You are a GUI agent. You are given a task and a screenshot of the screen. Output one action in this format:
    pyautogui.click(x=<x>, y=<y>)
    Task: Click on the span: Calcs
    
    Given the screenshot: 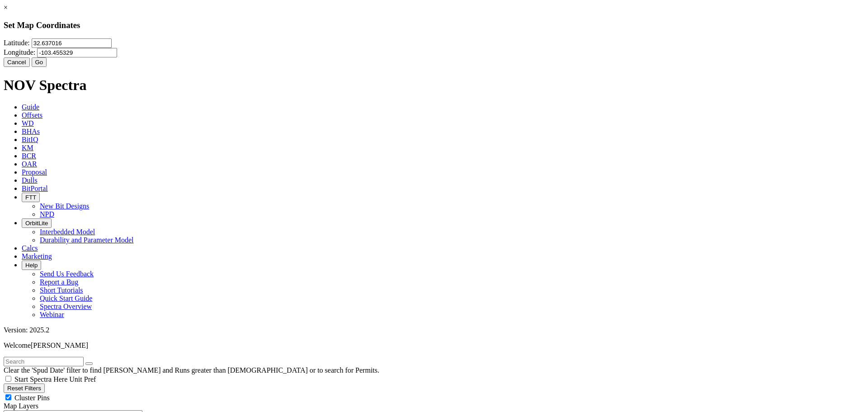 What is the action you would take?
    pyautogui.click(x=30, y=248)
    